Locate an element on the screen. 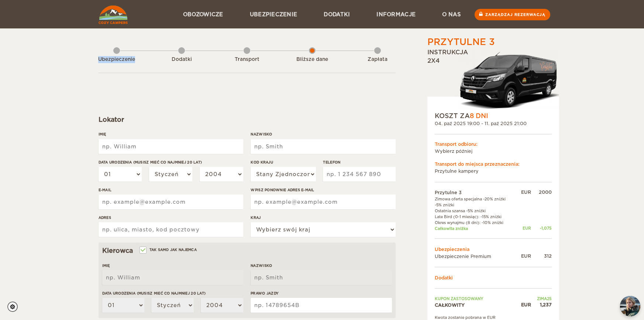  img: Freyja at Cozy Campers is located at coordinates (630, 306).